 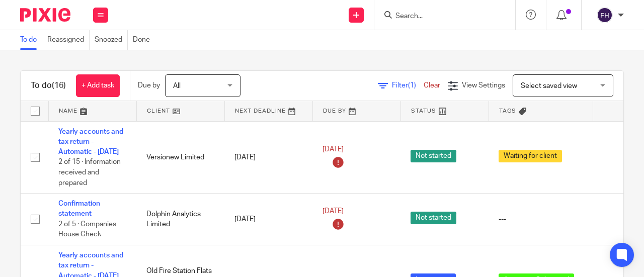 What do you see at coordinates (98, 86) in the screenshot?
I see `a: + Add task` at bounding box center [98, 86].